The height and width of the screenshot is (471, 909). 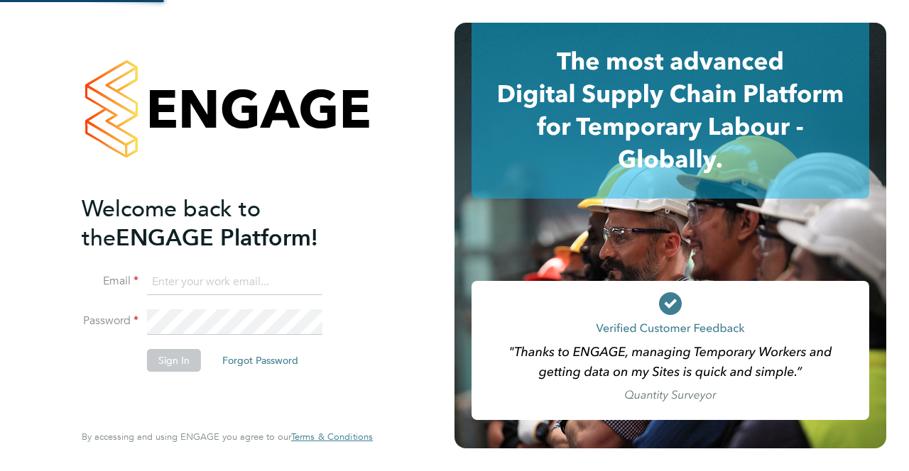 I want to click on span: Terms & Conditions, so click(x=331, y=437).